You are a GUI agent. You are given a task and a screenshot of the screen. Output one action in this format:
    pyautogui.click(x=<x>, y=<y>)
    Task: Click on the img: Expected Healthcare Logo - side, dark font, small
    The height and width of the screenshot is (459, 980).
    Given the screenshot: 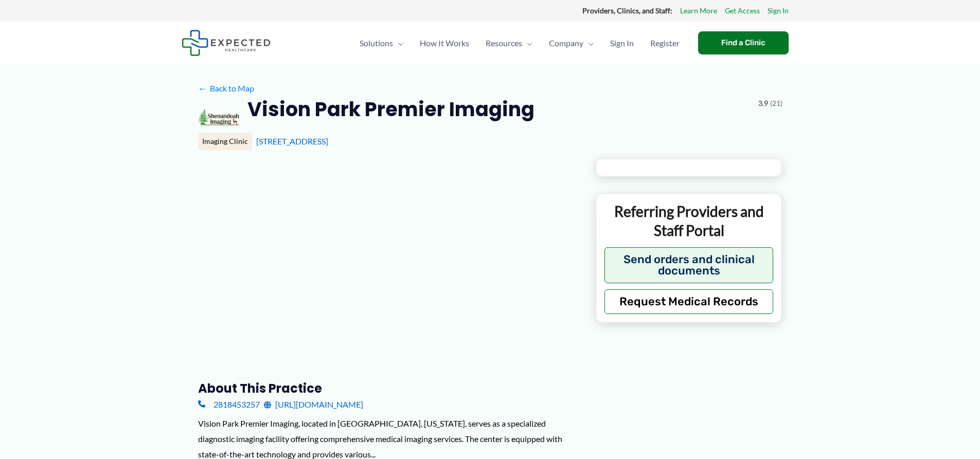 What is the action you would take?
    pyautogui.click(x=226, y=43)
    